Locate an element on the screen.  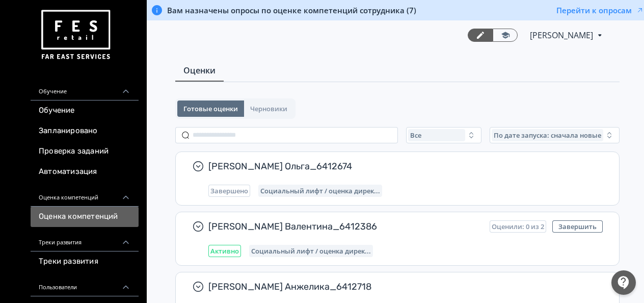
img: https://files.teachbase.ru/system/account/57463/logo/medium-936fc5084dd2c598f50a98b9cbe0469a.png is located at coordinates (76, 35).